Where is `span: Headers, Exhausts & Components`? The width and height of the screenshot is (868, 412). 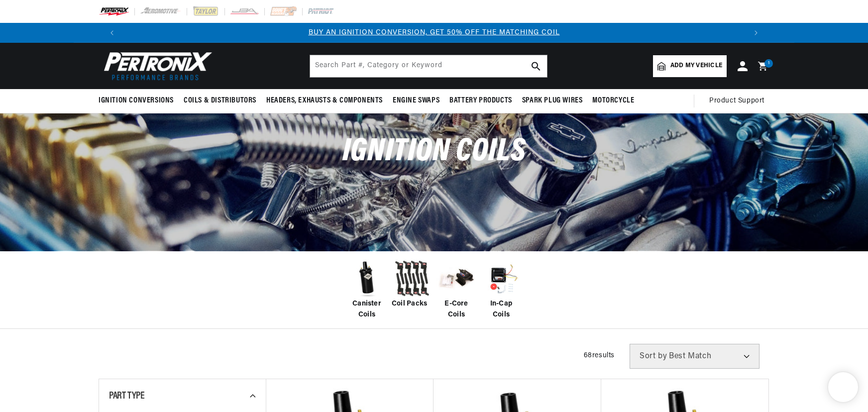
span: Headers, Exhausts & Components is located at coordinates (325, 101).